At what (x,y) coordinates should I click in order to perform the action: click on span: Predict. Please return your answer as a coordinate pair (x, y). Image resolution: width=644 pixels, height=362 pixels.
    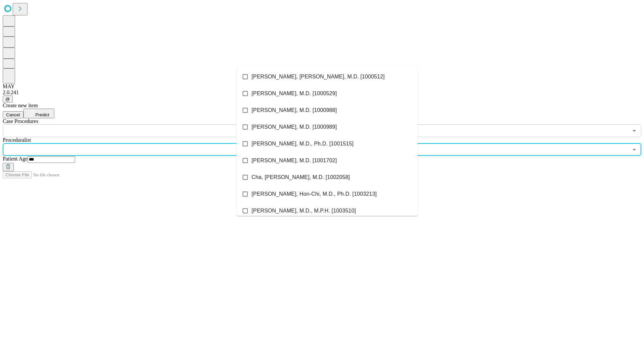
    Looking at the image, I should click on (42, 115).